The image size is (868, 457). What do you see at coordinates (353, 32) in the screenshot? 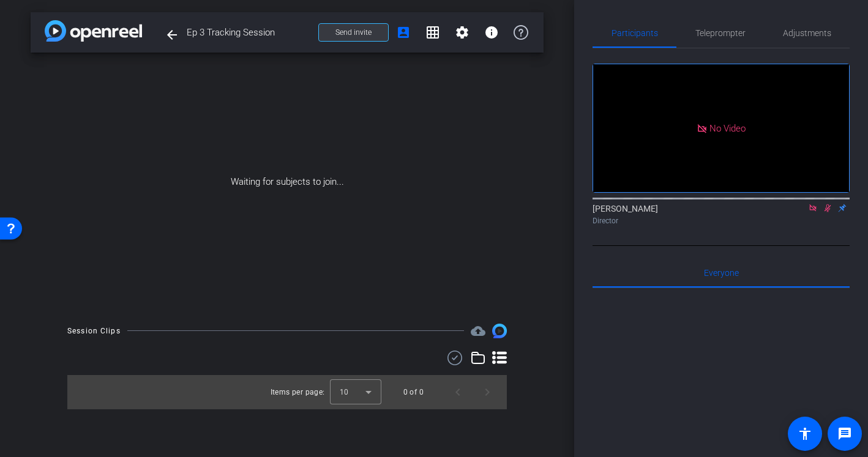
I see `button: Send invite` at bounding box center [353, 32].